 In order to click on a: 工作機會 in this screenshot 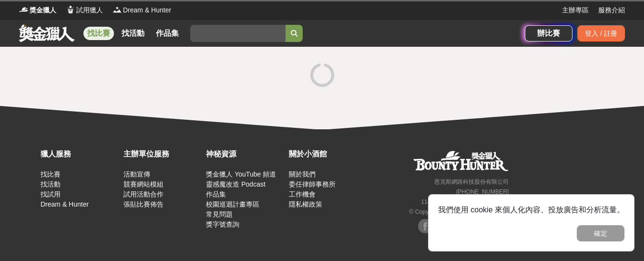, I will do `click(302, 194)`.